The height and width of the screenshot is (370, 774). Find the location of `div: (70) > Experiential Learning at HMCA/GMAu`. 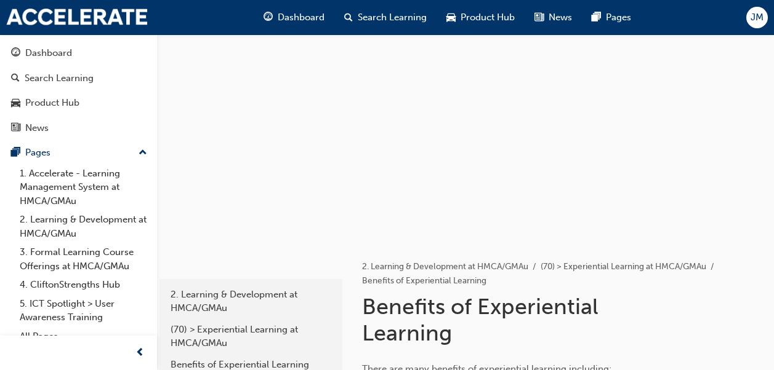

div: (70) > Experiential Learning at HMCA/GMAu is located at coordinates (250, 337).